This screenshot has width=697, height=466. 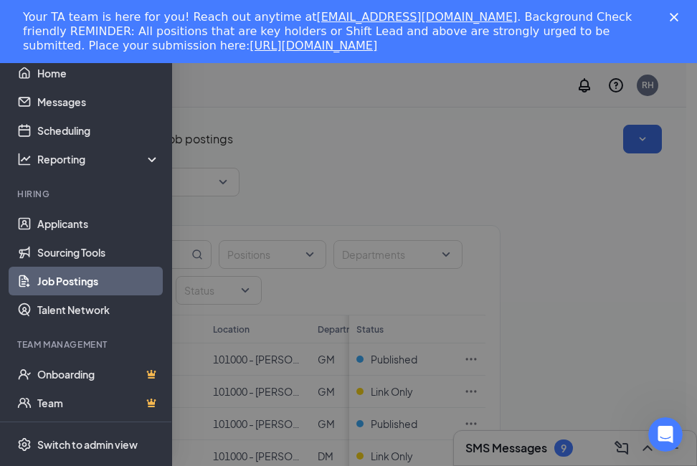 I want to click on svg: Analysis, so click(x=24, y=159).